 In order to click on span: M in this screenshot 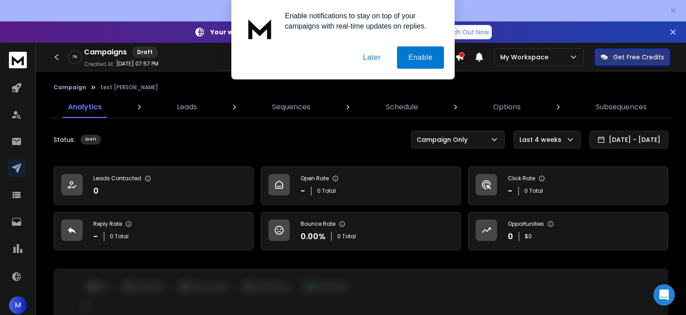, I will do `click(18, 306)`.